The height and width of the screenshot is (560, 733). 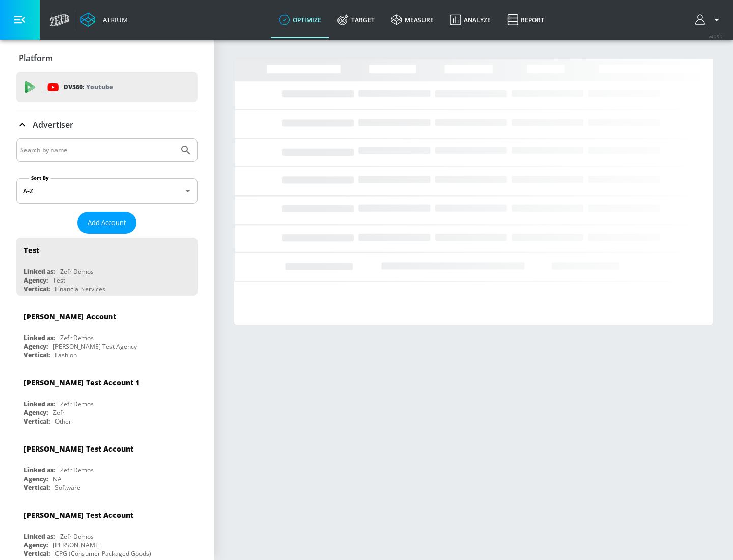 I want to click on a: Report, so click(x=525, y=20).